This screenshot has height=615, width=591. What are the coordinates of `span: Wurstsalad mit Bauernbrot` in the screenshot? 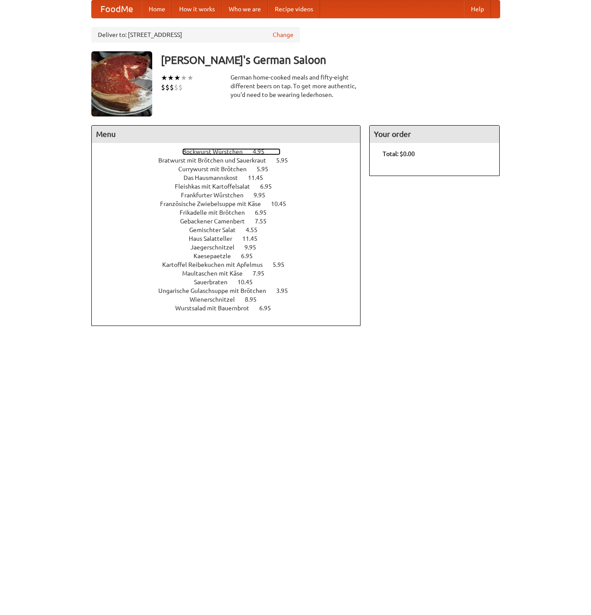 It's located at (217, 308).